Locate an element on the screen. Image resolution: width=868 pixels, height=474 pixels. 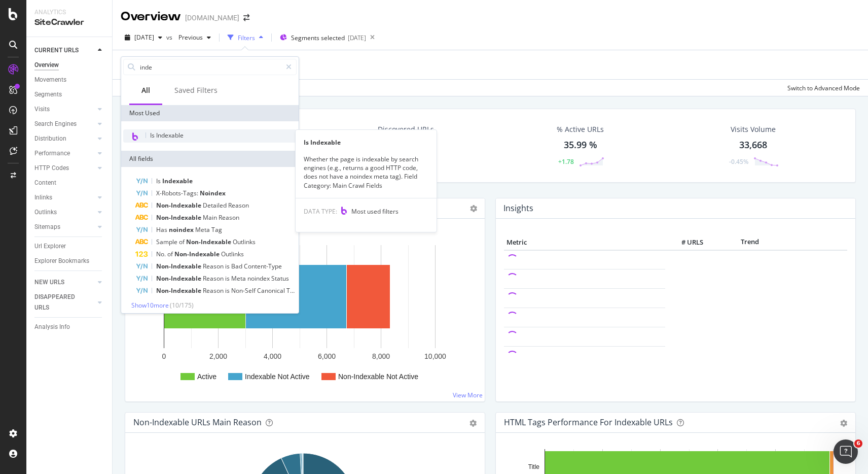
div: +1.78 is located at coordinates (566, 162).